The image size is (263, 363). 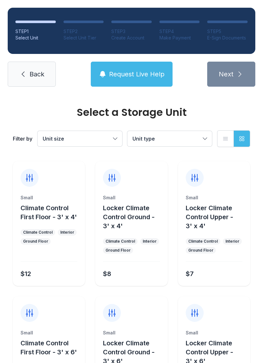 I want to click on div: STEP 2, so click(x=84, y=31).